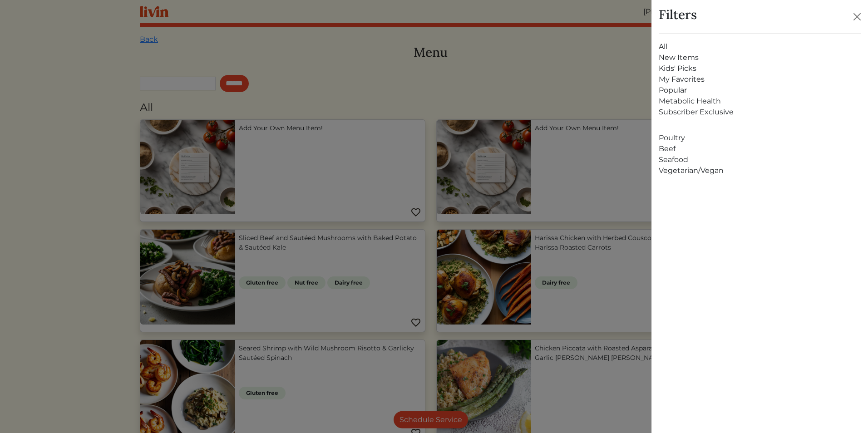 This screenshot has width=868, height=433. Describe the element at coordinates (760, 171) in the screenshot. I see `a: Vegetarian/Vegan` at that location.